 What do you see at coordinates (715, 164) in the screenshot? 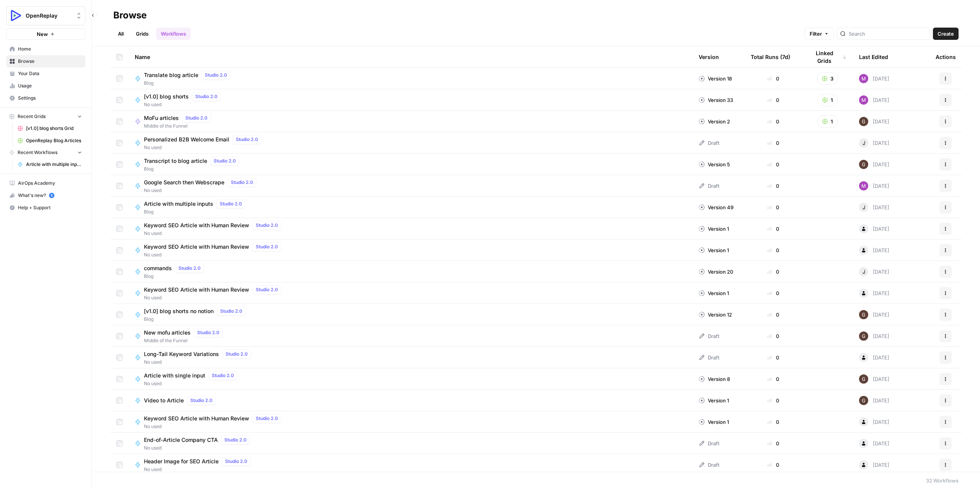
I see `div: Version 5` at bounding box center [715, 164].